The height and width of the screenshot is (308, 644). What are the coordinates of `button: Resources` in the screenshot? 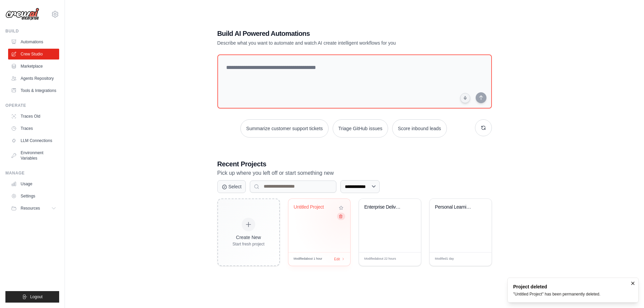 It's located at (34, 208).